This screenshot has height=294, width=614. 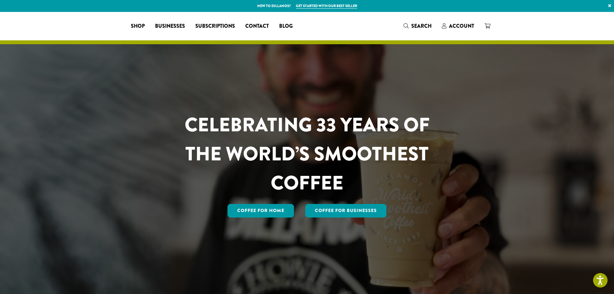 What do you see at coordinates (215, 26) in the screenshot?
I see `span: Subscriptions` at bounding box center [215, 26].